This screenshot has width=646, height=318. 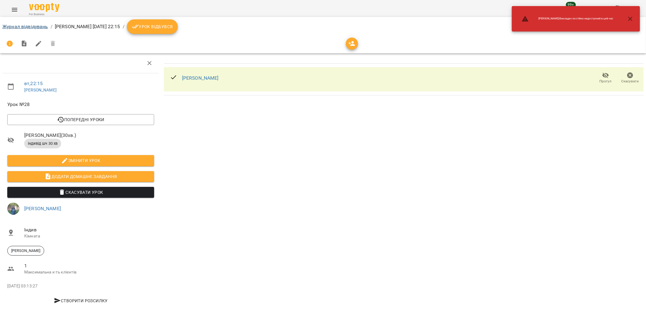 I want to click on span: Урок №28, so click(x=81, y=104).